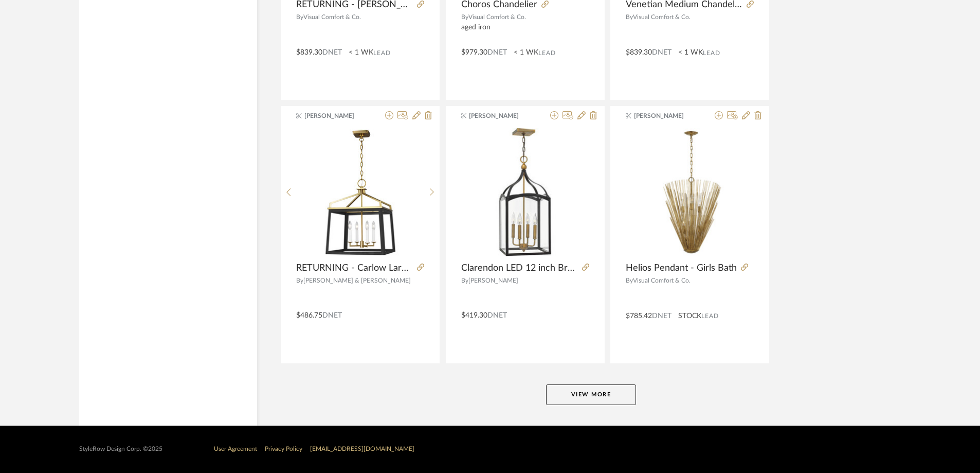 Image resolution: width=980 pixels, height=473 pixels. I want to click on a: Privacy Policy, so click(283, 448).